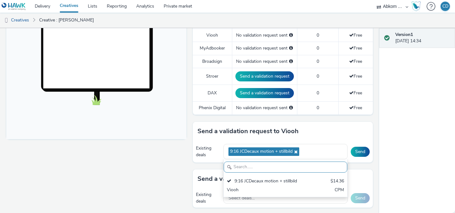  I want to click on td: MyAdbooker, so click(213, 48).